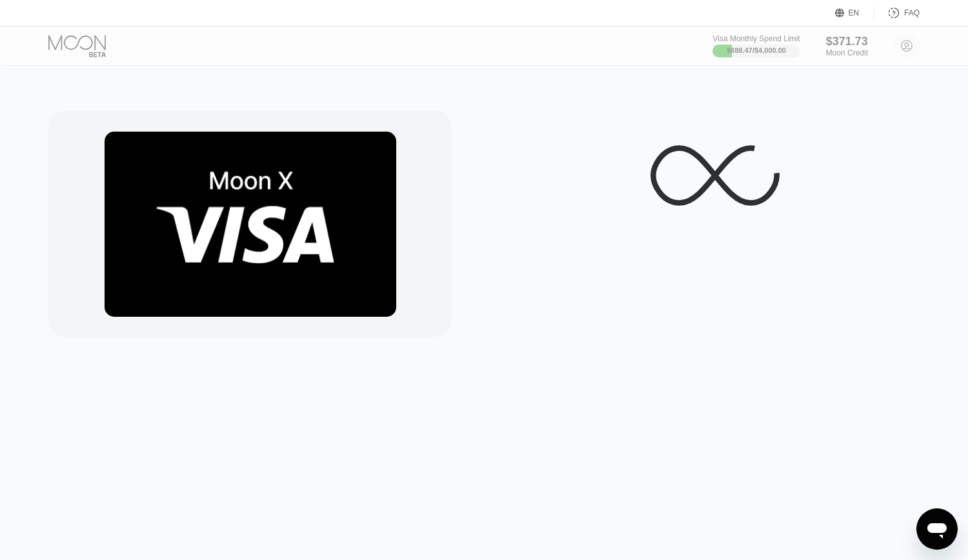 This screenshot has height=560, width=968. What do you see at coordinates (755, 39) in the screenshot?
I see `div: Visa Monthly Spend Limit` at bounding box center [755, 39].